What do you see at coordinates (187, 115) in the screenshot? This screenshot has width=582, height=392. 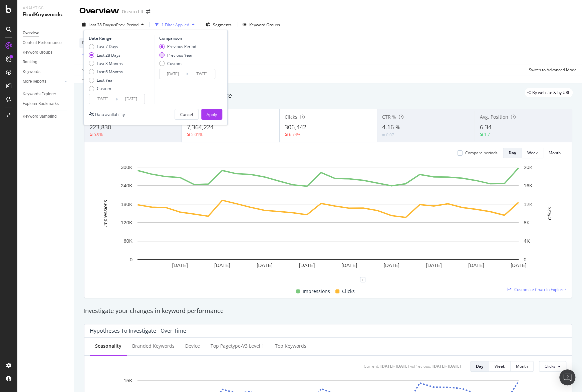 I see `button: Cancel` at bounding box center [187, 115].